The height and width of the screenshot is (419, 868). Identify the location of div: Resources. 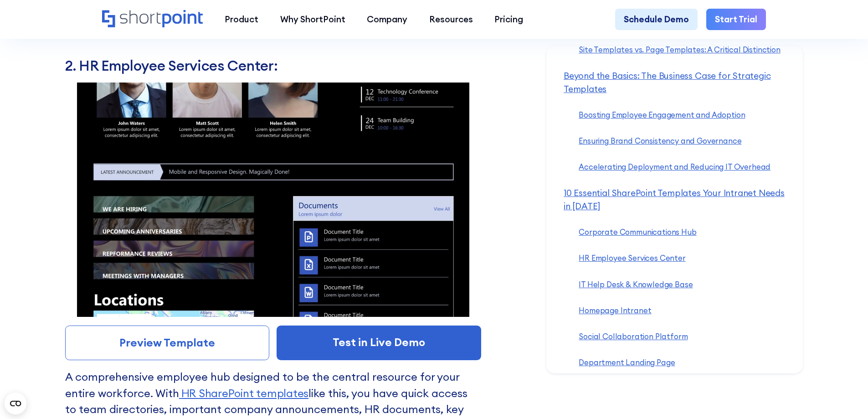
(451, 19).